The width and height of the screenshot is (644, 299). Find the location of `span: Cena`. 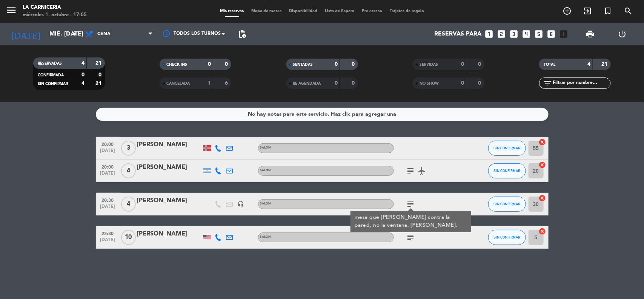

span: Cena is located at coordinates (104, 34).